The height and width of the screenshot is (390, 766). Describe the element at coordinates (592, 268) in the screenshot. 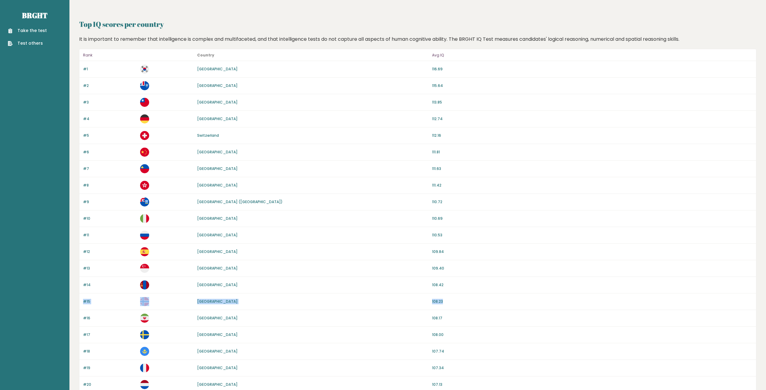

I see `p: 109.40` at that location.